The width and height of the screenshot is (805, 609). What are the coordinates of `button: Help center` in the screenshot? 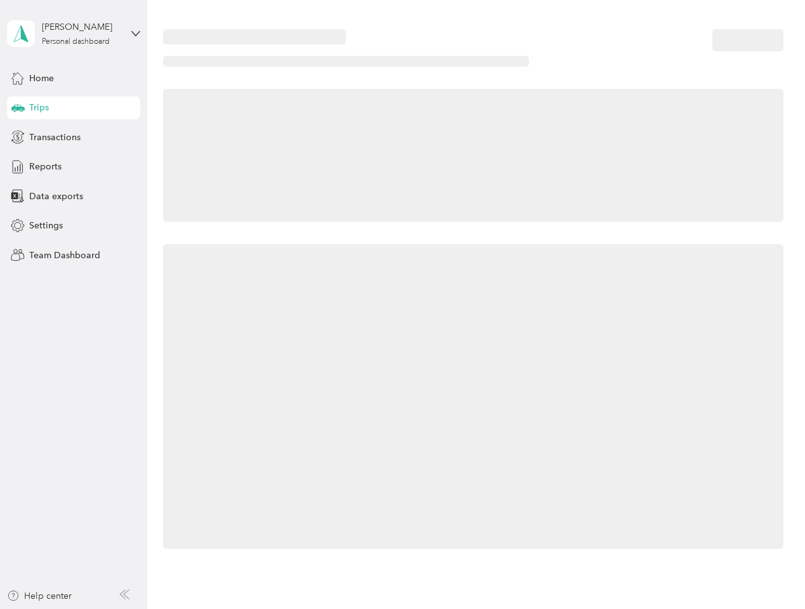 It's located at (39, 596).